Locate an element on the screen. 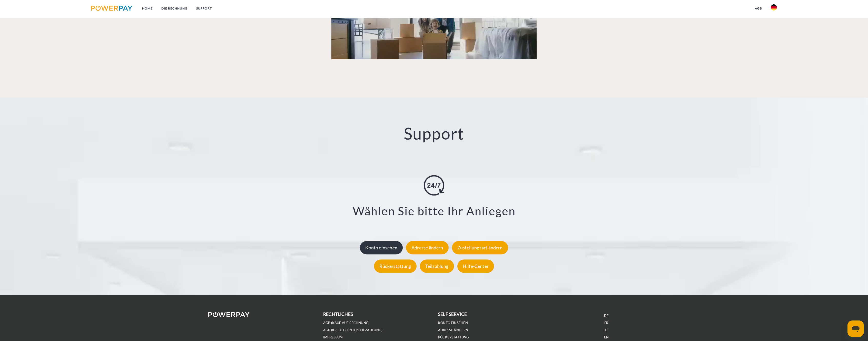  b: self service is located at coordinates (453, 314).